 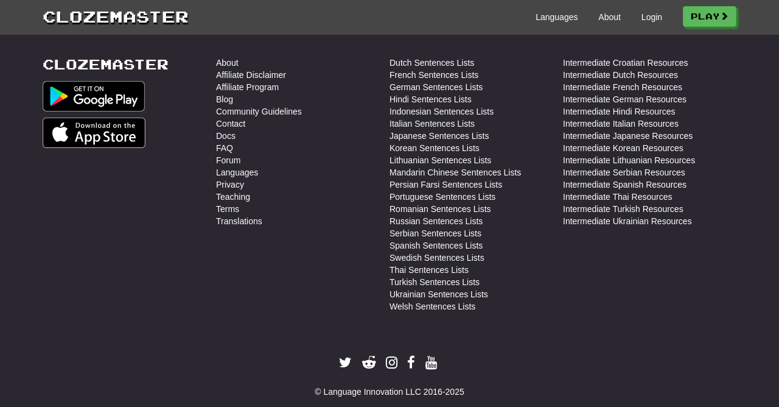 I want to click on a: Lithuanian Sentences Lists, so click(x=440, y=160).